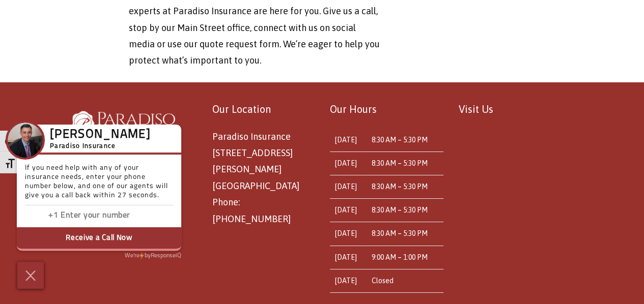 The height and width of the screenshot is (304, 644). I want to click on time: 9:00 AM – 1:00 PM, so click(400, 257).